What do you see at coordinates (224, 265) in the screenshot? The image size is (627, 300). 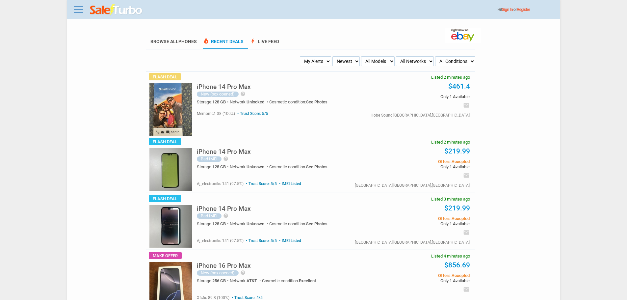 I see `h5: iPhone 16 Pro Max` at bounding box center [224, 265].